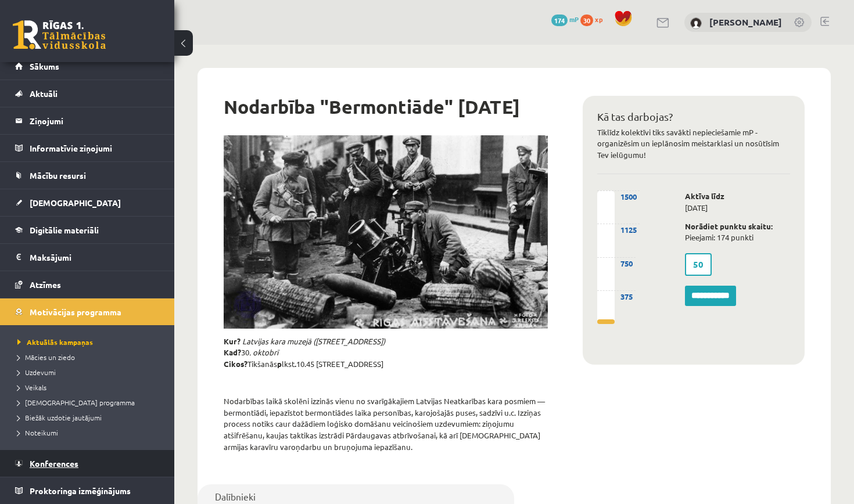 The width and height of the screenshot is (854, 504). I want to click on span: Sākums, so click(44, 67).